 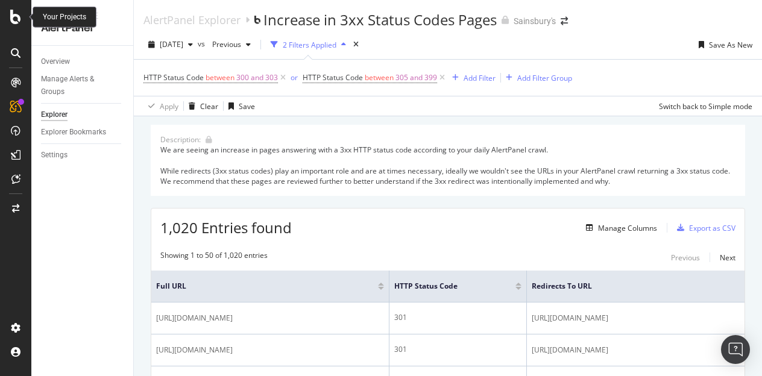 What do you see at coordinates (54, 115) in the screenshot?
I see `div: Explorer` at bounding box center [54, 115].